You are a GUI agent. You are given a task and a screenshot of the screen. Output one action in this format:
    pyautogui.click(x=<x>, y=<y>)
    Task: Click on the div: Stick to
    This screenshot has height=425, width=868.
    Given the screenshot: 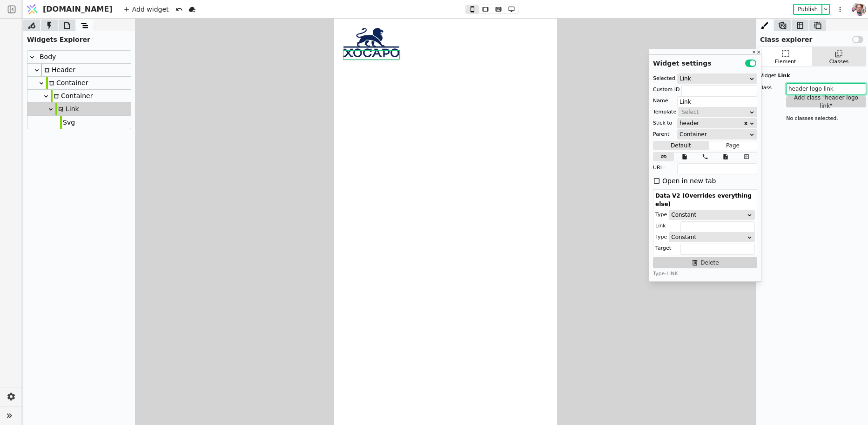 What is the action you would take?
    pyautogui.click(x=662, y=123)
    